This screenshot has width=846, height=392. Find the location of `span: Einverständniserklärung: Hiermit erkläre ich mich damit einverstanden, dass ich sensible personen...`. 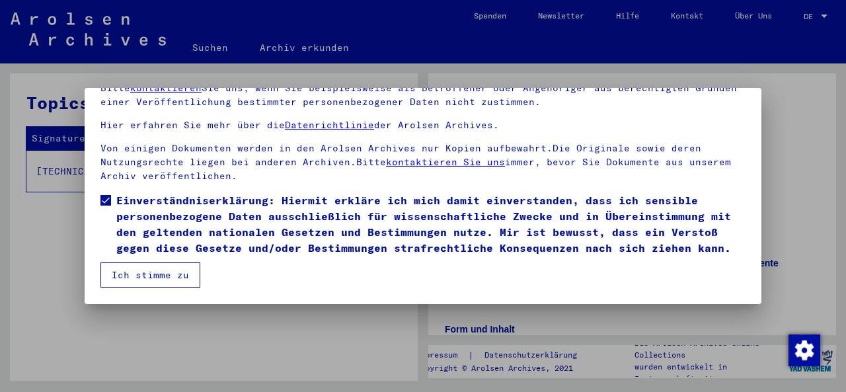

span: Einverständniserklärung: Hiermit erkläre ich mich damit einverstanden, dass ich sensible personen... is located at coordinates (431, 224).